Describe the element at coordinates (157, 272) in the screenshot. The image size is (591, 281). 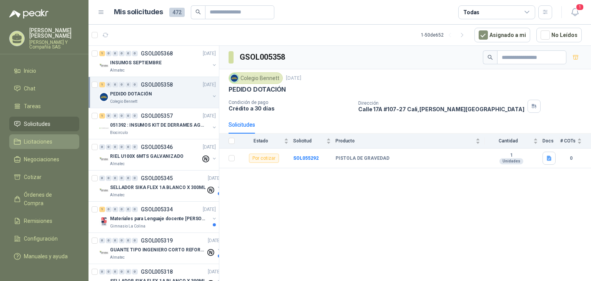
I see `p: GSOL005318` at that location.